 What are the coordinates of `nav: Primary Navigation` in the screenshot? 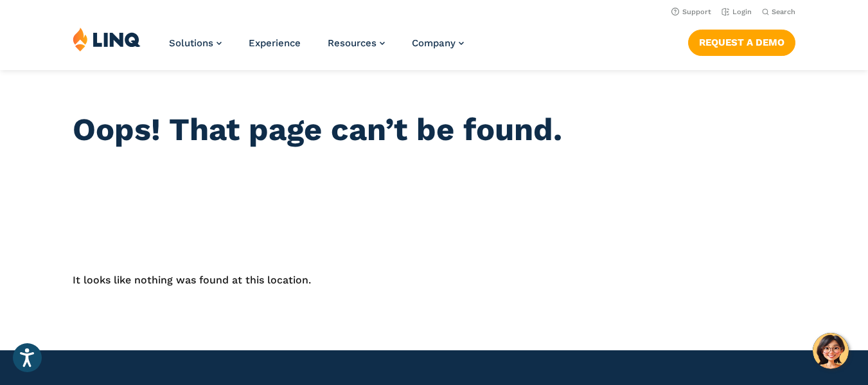 It's located at (316, 48).